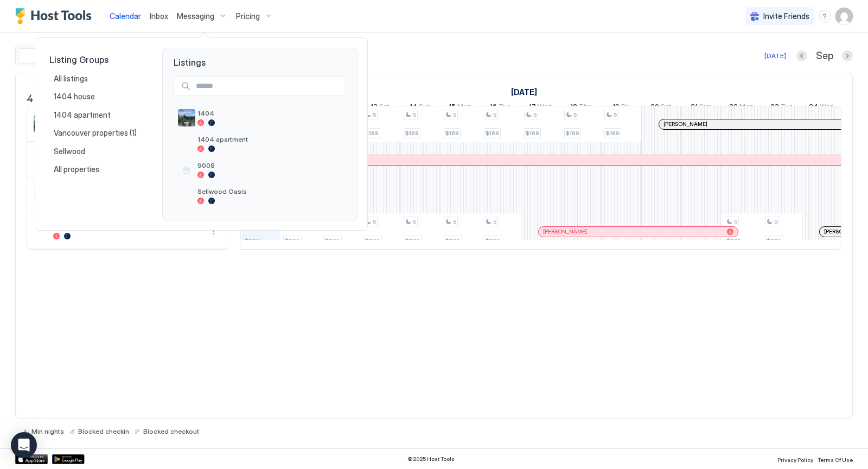  Describe the element at coordinates (71, 79) in the screenshot. I see `span: All listings` at that location.